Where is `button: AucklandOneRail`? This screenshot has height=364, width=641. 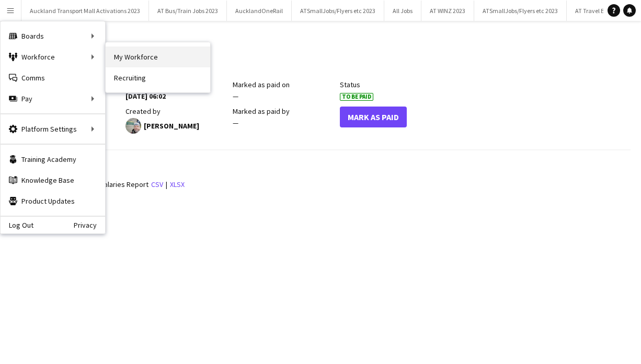 button: AucklandOneRail is located at coordinates (259, 11).